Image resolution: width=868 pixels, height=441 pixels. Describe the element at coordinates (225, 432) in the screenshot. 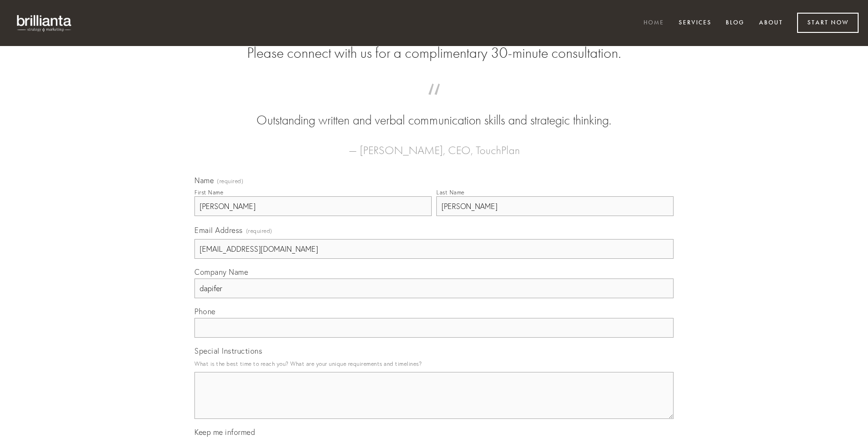

I see `span: Keep me informed` at that location.